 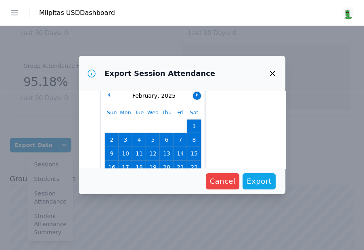 What do you see at coordinates (125, 140) in the screenshot?
I see `span: 3` at bounding box center [125, 140].